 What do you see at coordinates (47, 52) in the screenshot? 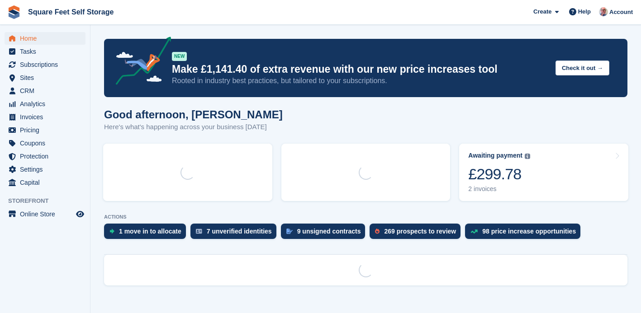
I see `span: Tasks` at bounding box center [47, 52].